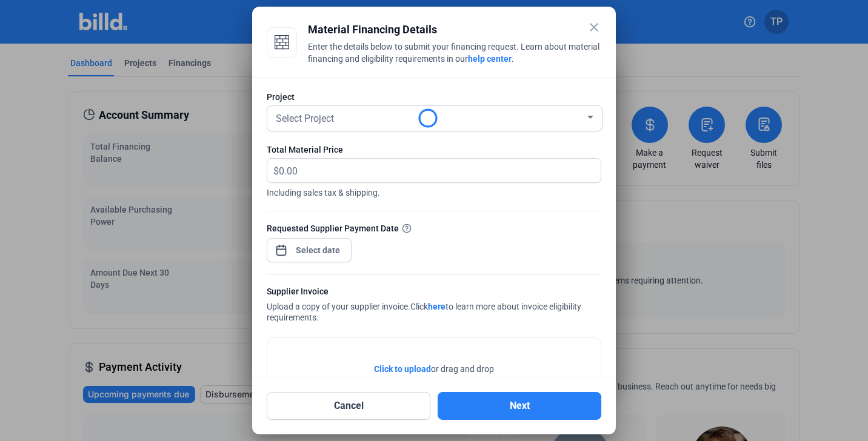 The image size is (868, 441). What do you see at coordinates (455, 54) in the screenshot?
I see `div: Enter the details below to submit your financing request. Learn about material financing and elig...` at bounding box center [455, 54].